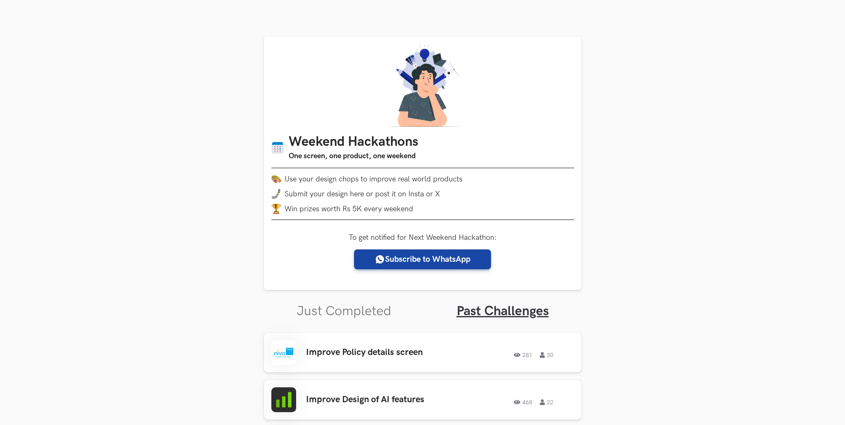 The width and height of the screenshot is (845, 425). What do you see at coordinates (371, 352) in the screenshot?
I see `h3: Improve Policy details screen` at bounding box center [371, 352].